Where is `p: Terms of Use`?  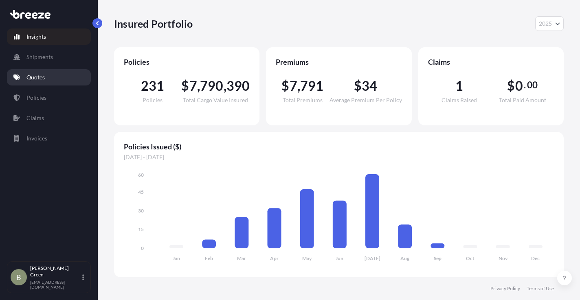 p: Terms of Use is located at coordinates (540, 289).